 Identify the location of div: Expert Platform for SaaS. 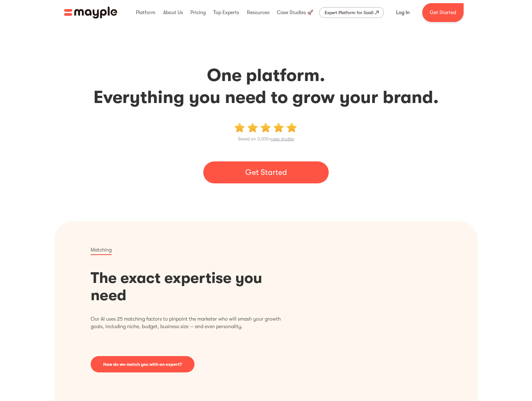
(349, 12).